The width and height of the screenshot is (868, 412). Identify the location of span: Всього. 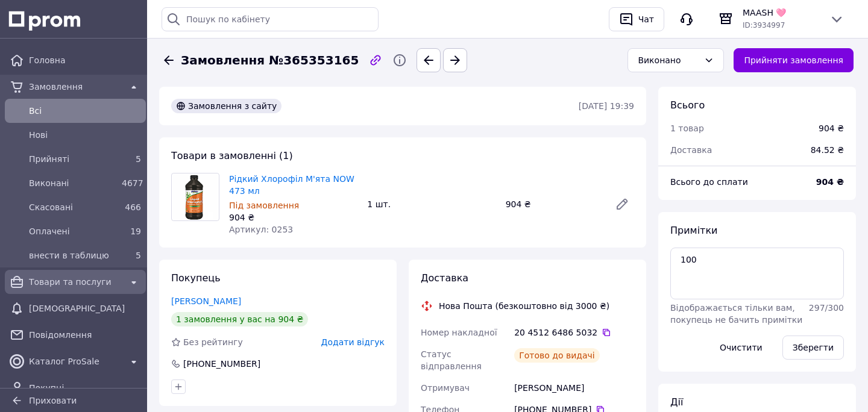
(688, 105).